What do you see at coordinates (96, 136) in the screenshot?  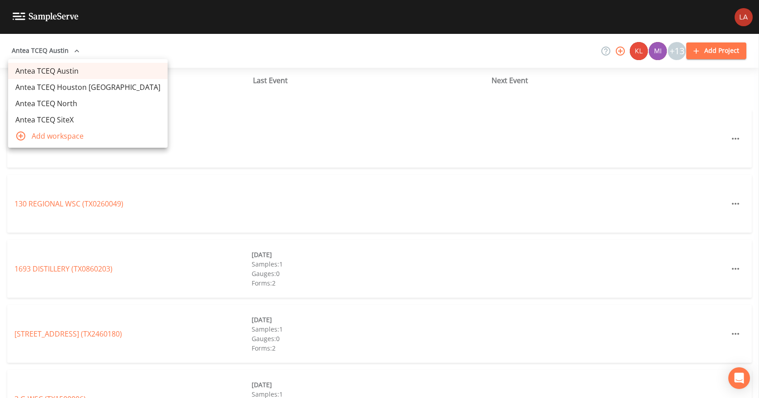 I see `span: Add workspace` at bounding box center [96, 136].